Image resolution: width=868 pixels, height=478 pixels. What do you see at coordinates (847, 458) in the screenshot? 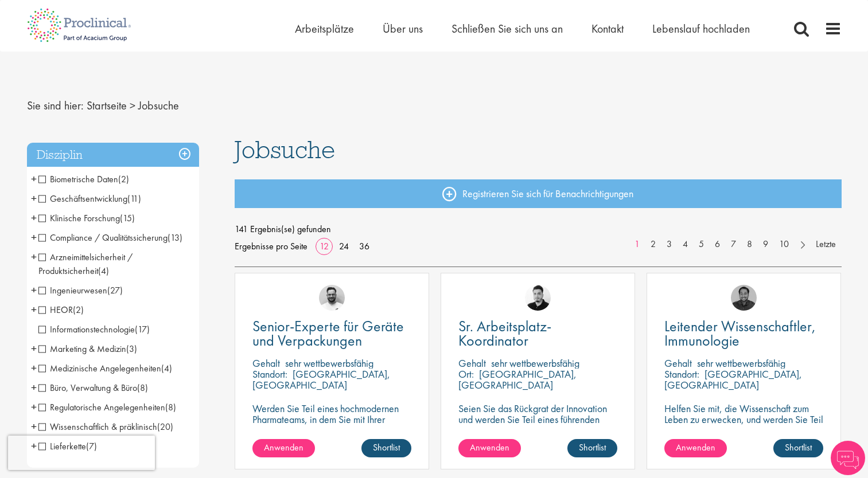
I see `img: Chatbot` at bounding box center [847, 458].